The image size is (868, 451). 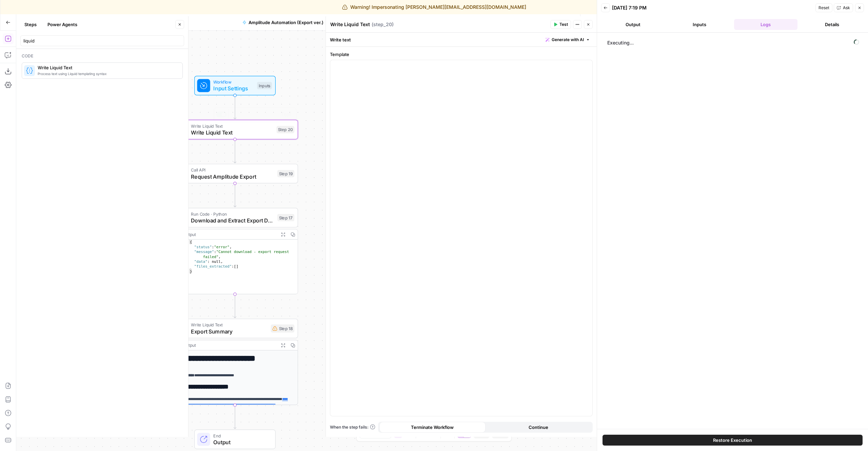 I want to click on span: Executing..., so click(x=733, y=43).